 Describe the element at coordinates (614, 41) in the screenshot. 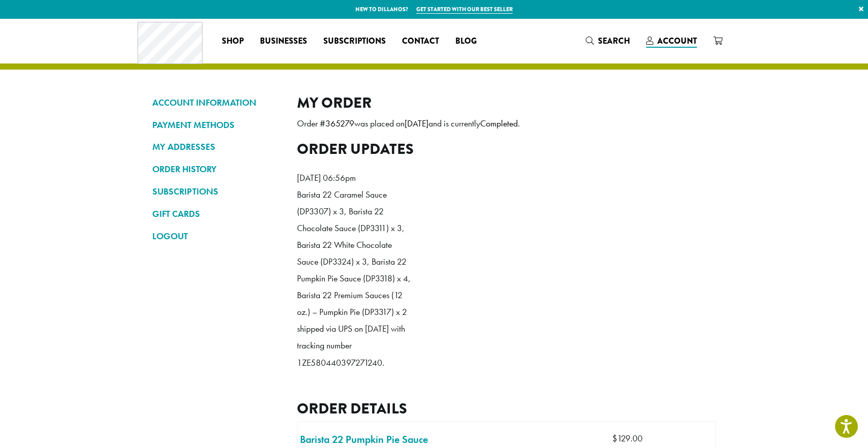

I see `span: Search` at that location.